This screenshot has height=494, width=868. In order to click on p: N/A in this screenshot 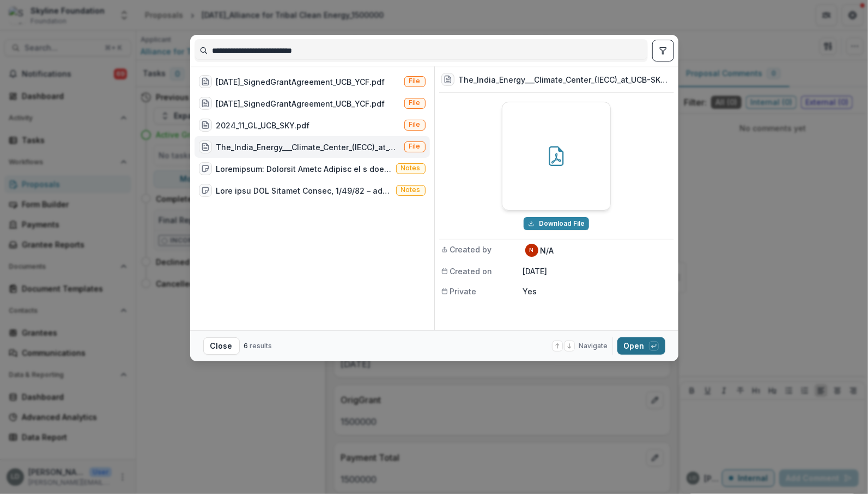, I will do `click(547, 250)`.